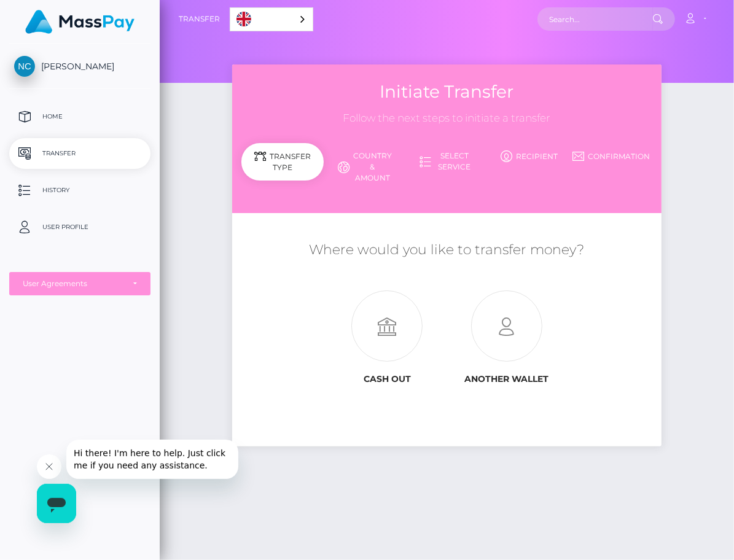  What do you see at coordinates (271, 19) in the screenshot?
I see `aside: Language selected: English` at bounding box center [271, 19].